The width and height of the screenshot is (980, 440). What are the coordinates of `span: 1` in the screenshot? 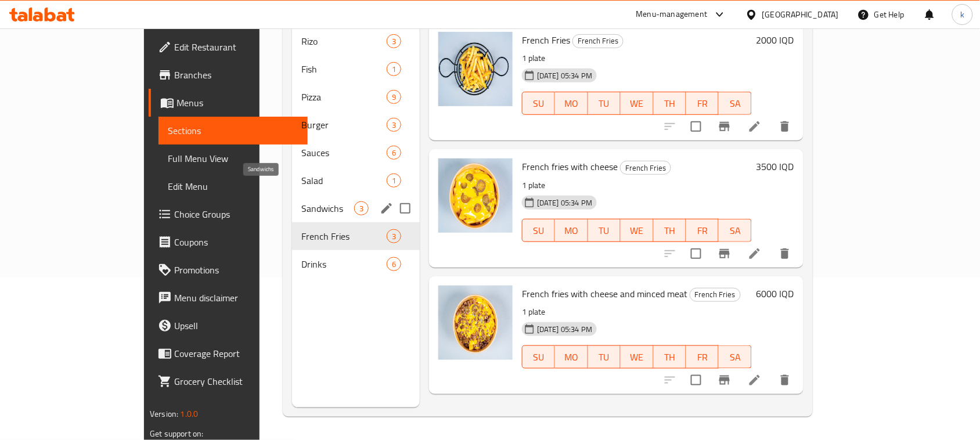 It's located at (394, 69).